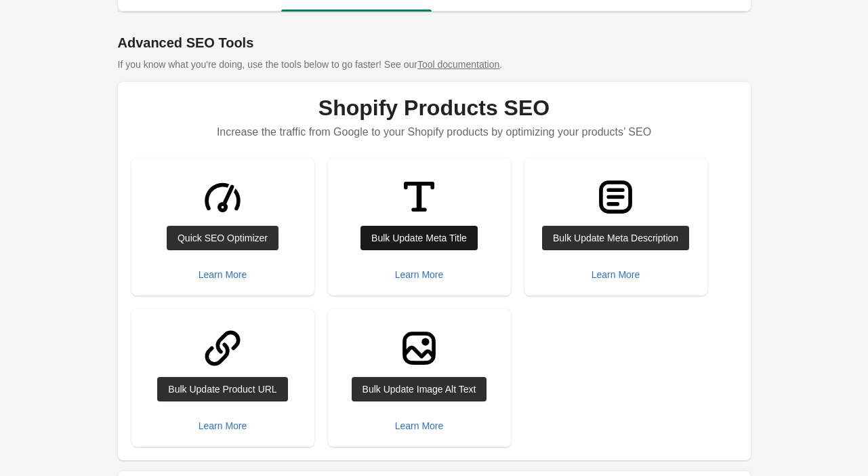 This screenshot has height=476, width=868. Describe the element at coordinates (222, 348) in the screenshot. I see `img: LinkMinor-ab1ad89fd1997c3bec88bdaa9090a6519f48abaf731dc9ef56a2f2c6a9edd30f.svg` at that location.